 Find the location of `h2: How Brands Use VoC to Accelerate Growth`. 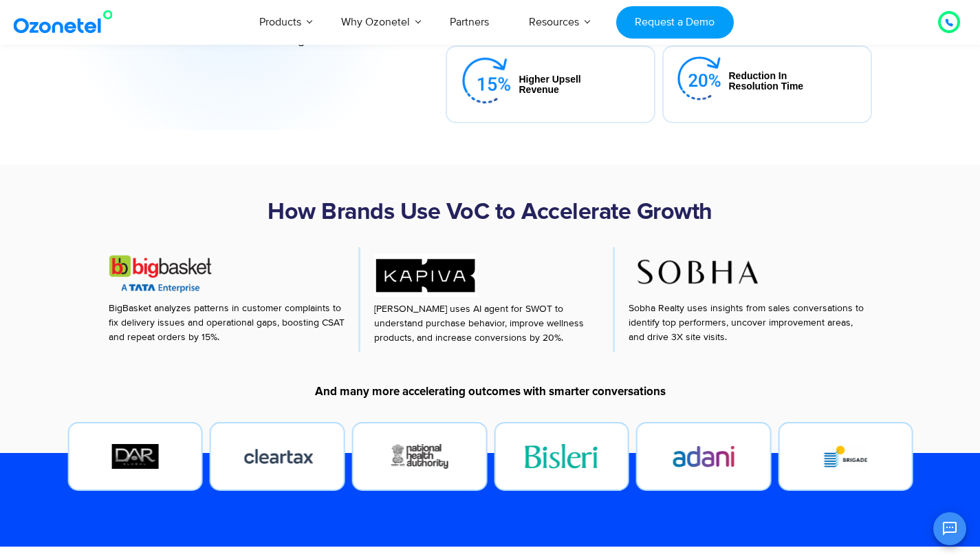

h2: How Brands Use VoC to Accelerate Growth is located at coordinates (490, 213).